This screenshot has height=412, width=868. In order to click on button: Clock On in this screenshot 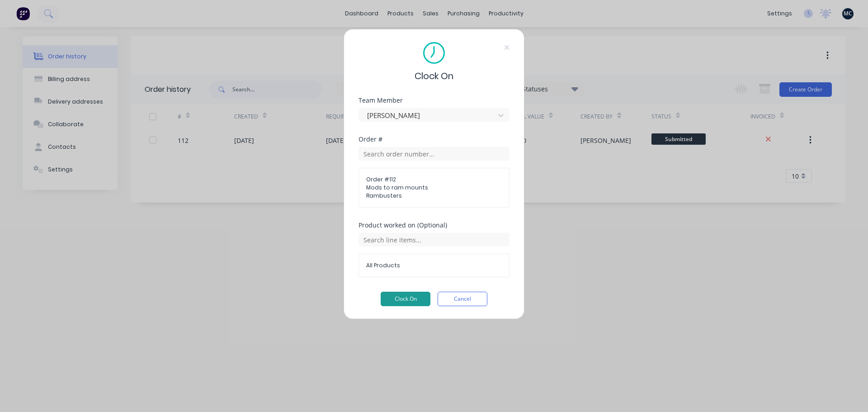, I will do `click(406, 299)`.